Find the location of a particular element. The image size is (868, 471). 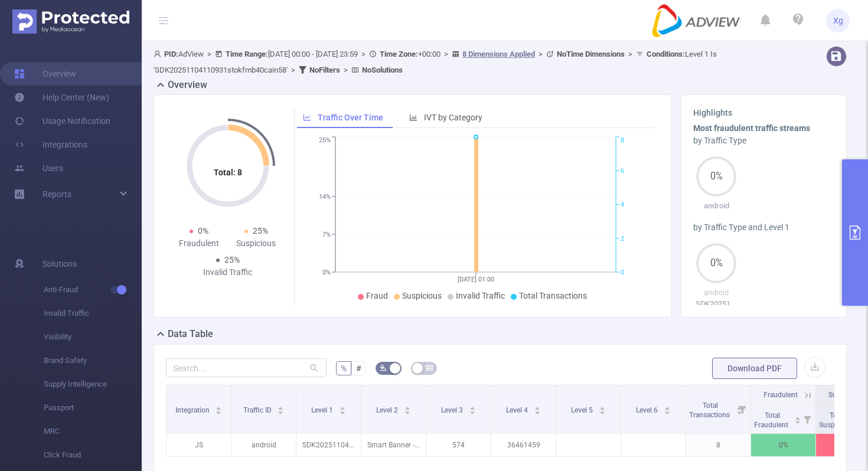

p: JS is located at coordinates (199, 445).